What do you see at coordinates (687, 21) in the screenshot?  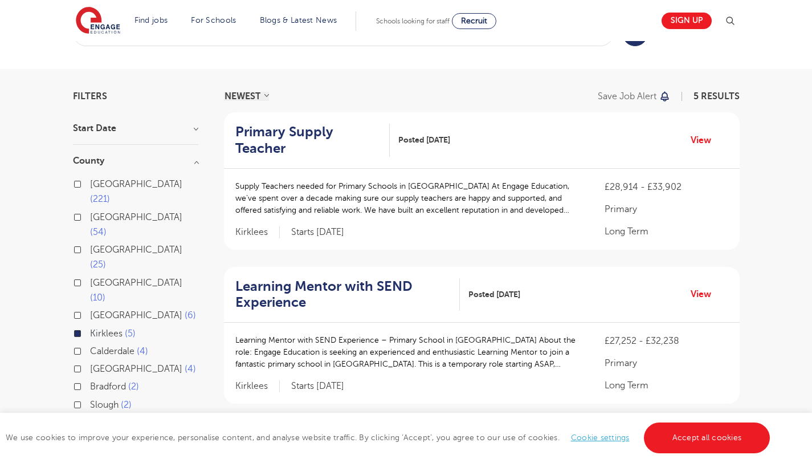 I see `a: Sign up` at bounding box center [687, 21].